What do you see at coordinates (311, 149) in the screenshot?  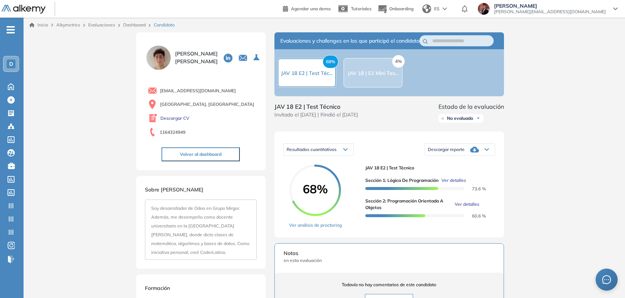 I see `span: Resultados cuantitativos` at bounding box center [311, 149].